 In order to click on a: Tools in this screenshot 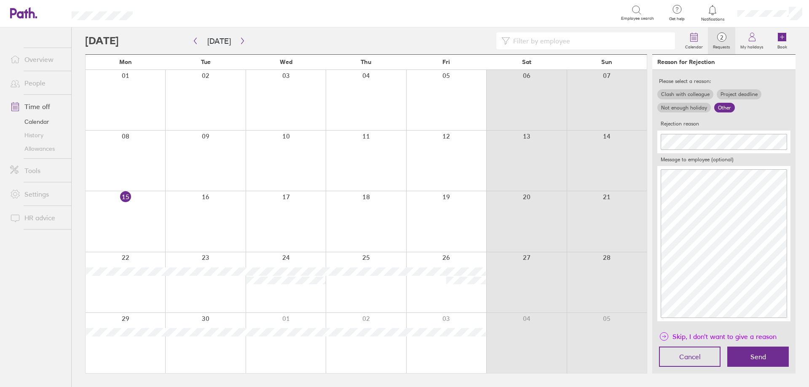, I will do `click(37, 171)`.